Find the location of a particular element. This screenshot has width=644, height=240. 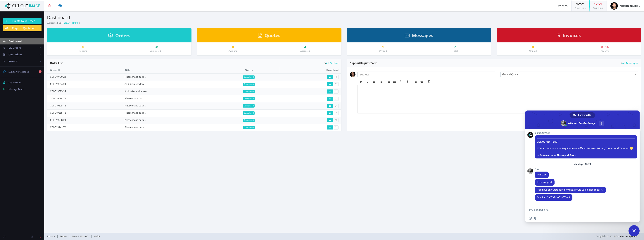

small: Accepted is located at coordinates (305, 51).